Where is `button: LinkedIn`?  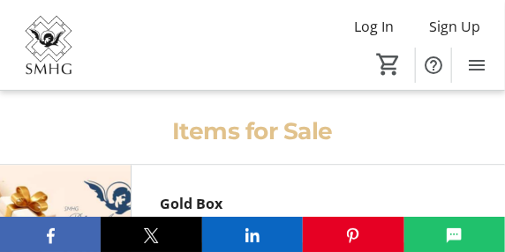 button: LinkedIn is located at coordinates (252, 235).